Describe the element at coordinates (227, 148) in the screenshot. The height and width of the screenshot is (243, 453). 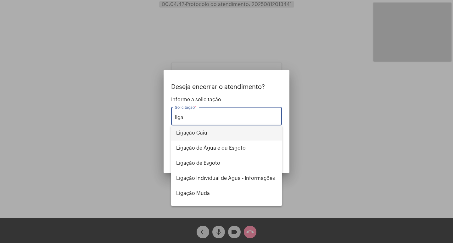
I see `span: Ligação de Água e ou Esgoto` at that location.